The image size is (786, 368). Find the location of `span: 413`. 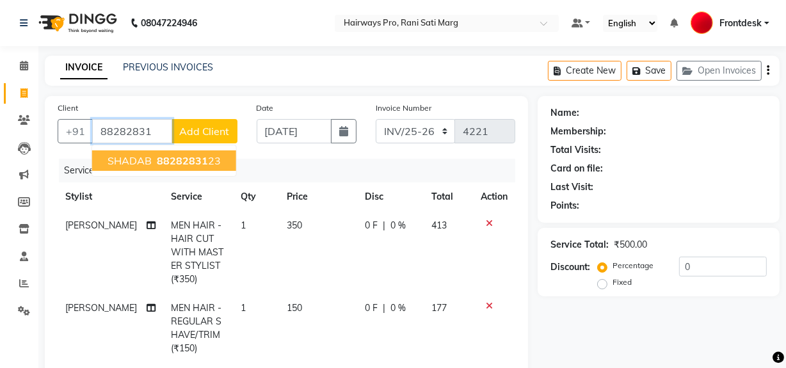

span: 413 is located at coordinates (439, 225).